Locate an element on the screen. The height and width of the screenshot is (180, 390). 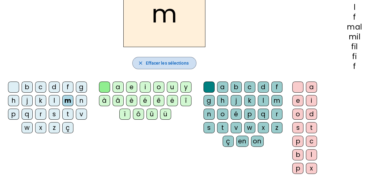
div: mal is located at coordinates (354, 27).